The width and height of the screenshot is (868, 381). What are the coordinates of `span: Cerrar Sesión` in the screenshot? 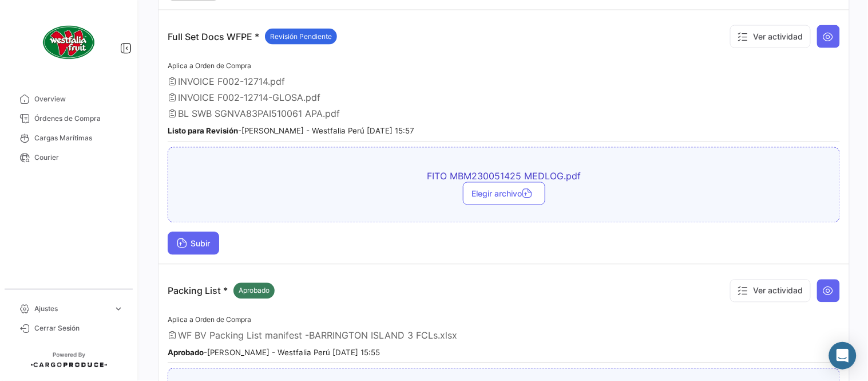 It's located at (79, 328).